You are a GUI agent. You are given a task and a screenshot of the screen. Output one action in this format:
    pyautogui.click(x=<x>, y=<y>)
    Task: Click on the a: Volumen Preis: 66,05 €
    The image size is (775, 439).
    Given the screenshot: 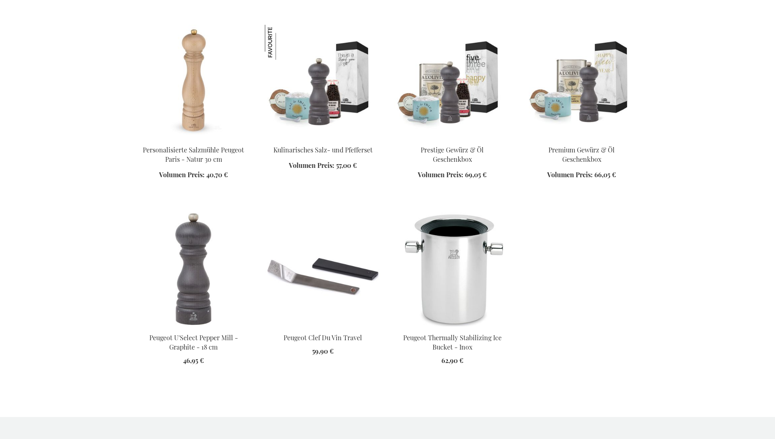 What is the action you would take?
    pyautogui.click(x=581, y=175)
    